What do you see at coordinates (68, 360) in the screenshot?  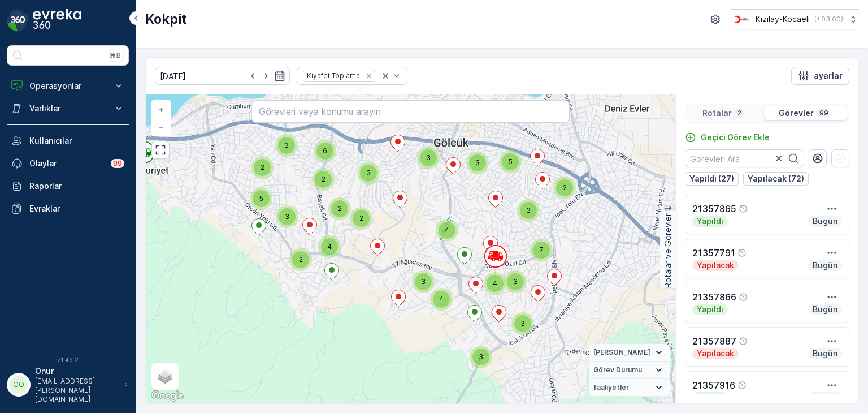 I see `span: v 1.49.2` at bounding box center [68, 360].